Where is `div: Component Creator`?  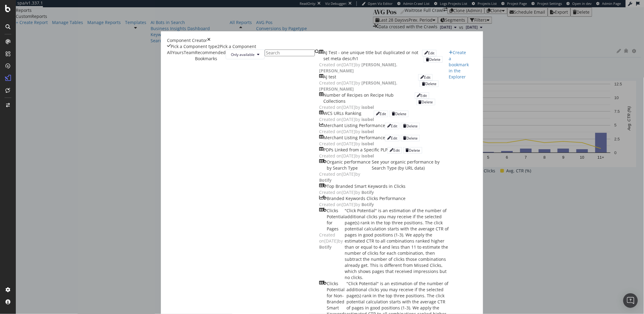 div: Component Creator is located at coordinates (187, 41).